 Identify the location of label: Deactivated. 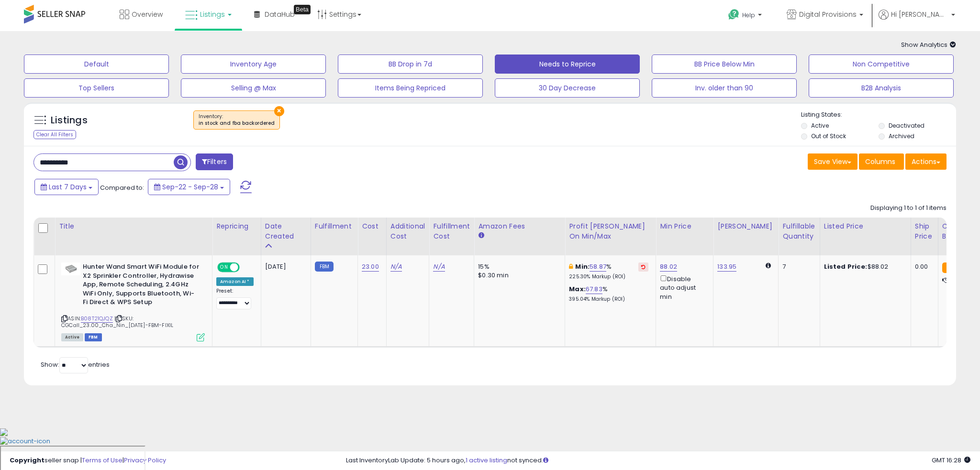
(907, 125).